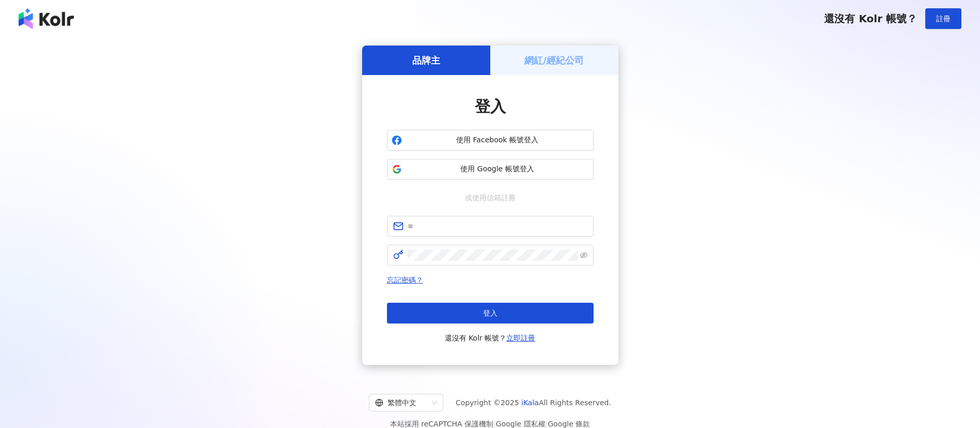 Image resolution: width=980 pixels, height=428 pixels. What do you see at coordinates (521, 423) in the screenshot?
I see `a: Google 隱私權` at bounding box center [521, 423].